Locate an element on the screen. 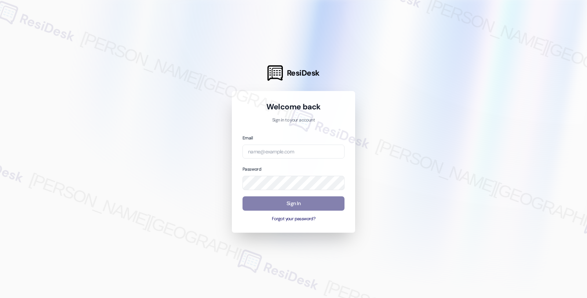 The width and height of the screenshot is (587, 298). img: ResiDesk Logo is located at coordinates (275, 73).